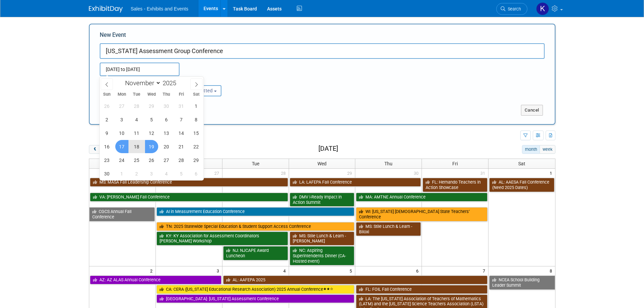 The image size is (644, 308). What do you see at coordinates (422, 289) in the screenshot?
I see `a: FL: FOIL Fall Conference` at bounding box center [422, 289].